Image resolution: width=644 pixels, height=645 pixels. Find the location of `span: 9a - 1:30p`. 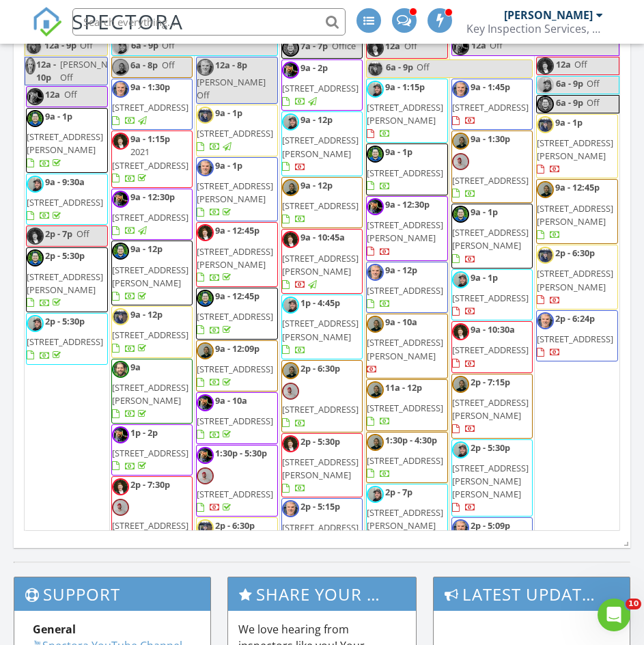

span: 9a - 1:30p is located at coordinates (150, 86).